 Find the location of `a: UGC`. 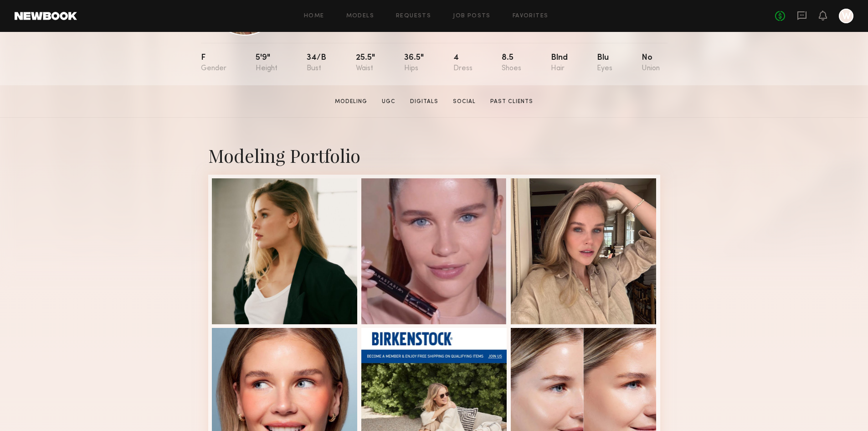

a: UGC is located at coordinates (389, 102).